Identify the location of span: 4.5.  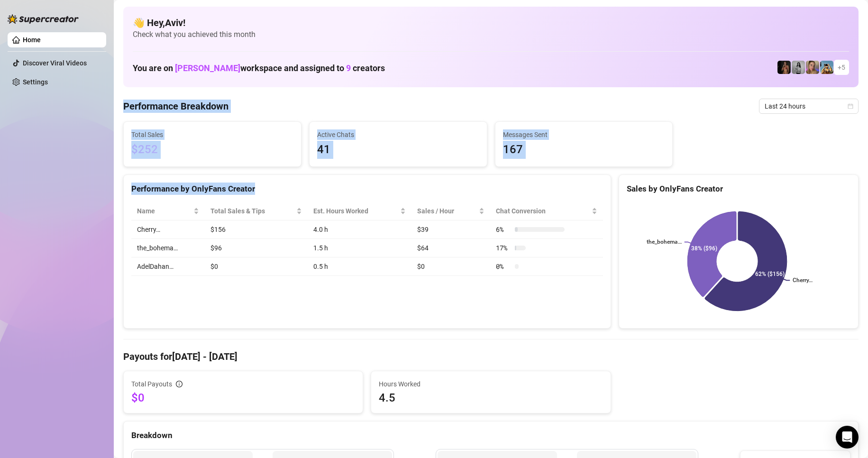
(491, 398).